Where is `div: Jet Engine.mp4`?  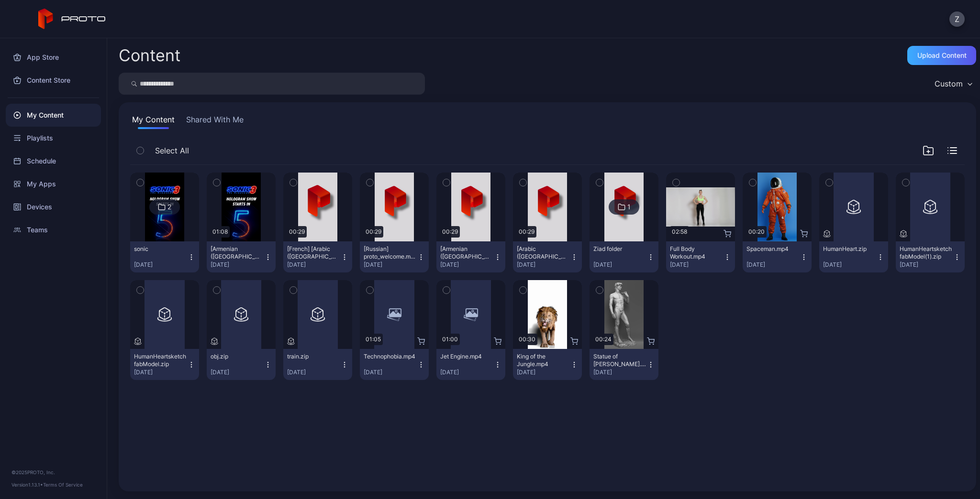
div: Jet Engine.mp4 is located at coordinates (467, 356).